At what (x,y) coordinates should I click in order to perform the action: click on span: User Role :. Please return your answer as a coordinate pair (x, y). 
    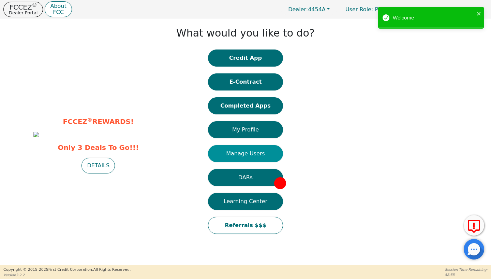
    Looking at the image, I should click on (359, 9).